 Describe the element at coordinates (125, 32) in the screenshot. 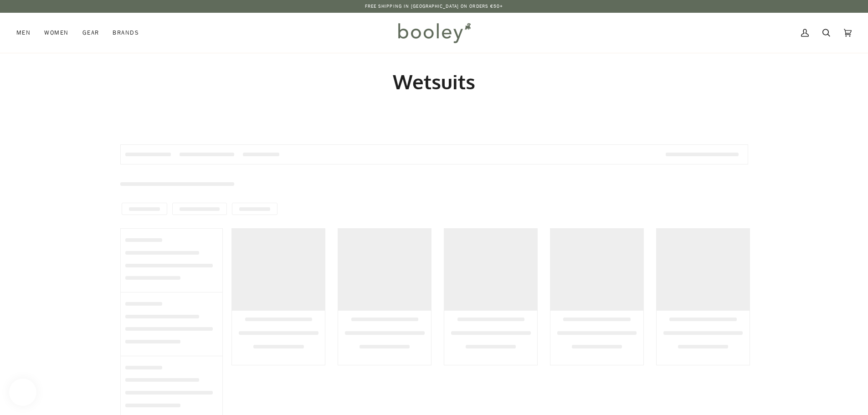

I see `span: Brands` at that location.